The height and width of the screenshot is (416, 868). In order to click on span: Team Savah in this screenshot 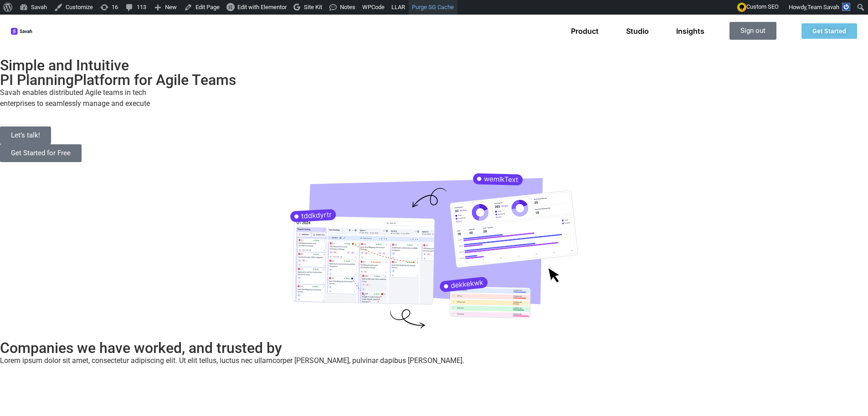, I will do `click(824, 7)`.